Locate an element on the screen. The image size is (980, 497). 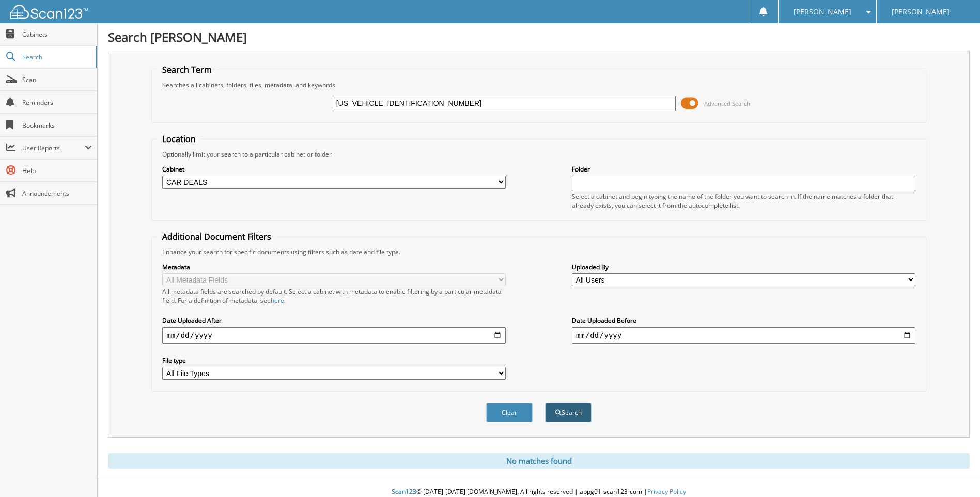
div: Select a cabinet and begin typing the name of the folder you want to search in. If the name match... is located at coordinates (743, 201).